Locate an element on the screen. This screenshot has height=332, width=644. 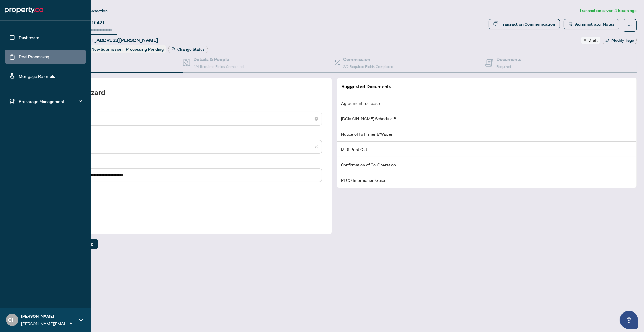
button: Administrator Notes is located at coordinates (592, 24).